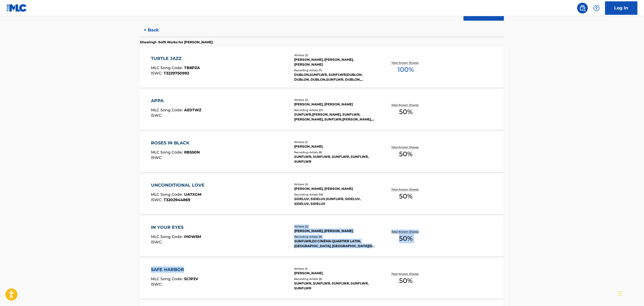  What do you see at coordinates (335, 202) in the screenshot?
I see `div: SIDELUV, SIDELUV,SUNFLWR, SIDELUV, SIDELUV, SIDELUV` at bounding box center [335, 202].